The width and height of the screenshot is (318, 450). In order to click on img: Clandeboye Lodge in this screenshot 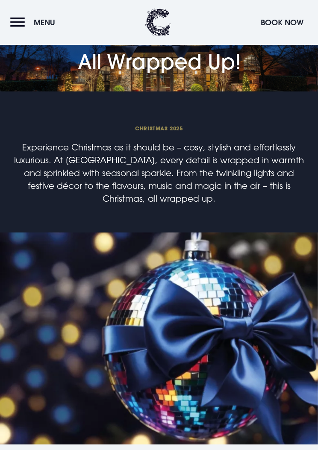, I will do `click(158, 22)`.